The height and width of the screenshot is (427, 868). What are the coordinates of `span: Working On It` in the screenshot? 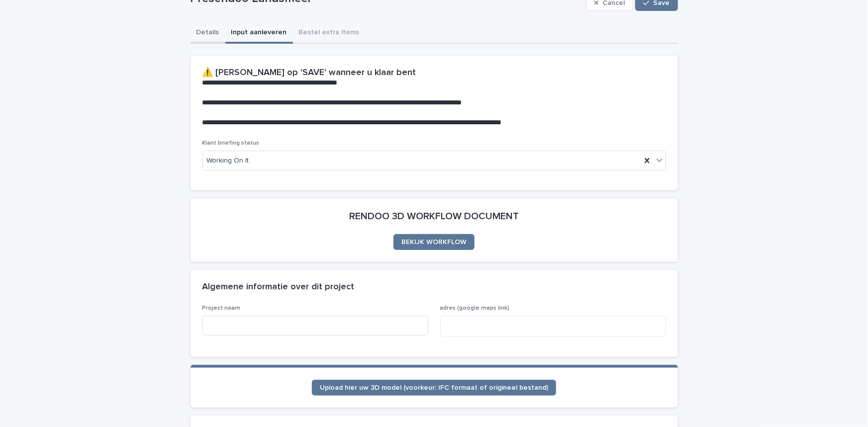 It's located at (228, 161).